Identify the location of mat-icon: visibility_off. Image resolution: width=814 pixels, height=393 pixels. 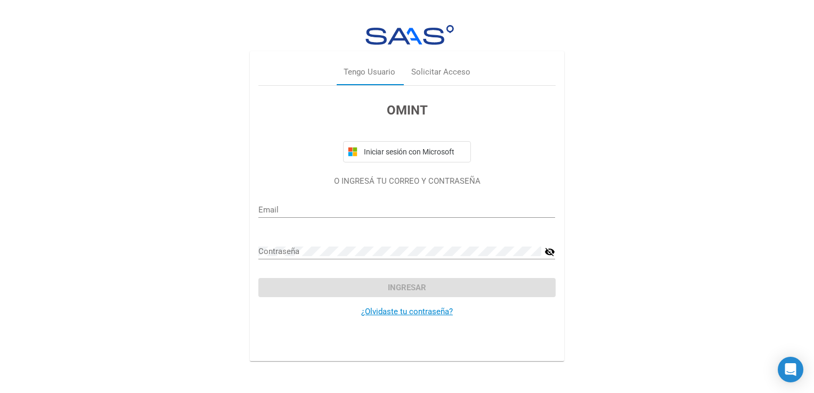
(550, 252).